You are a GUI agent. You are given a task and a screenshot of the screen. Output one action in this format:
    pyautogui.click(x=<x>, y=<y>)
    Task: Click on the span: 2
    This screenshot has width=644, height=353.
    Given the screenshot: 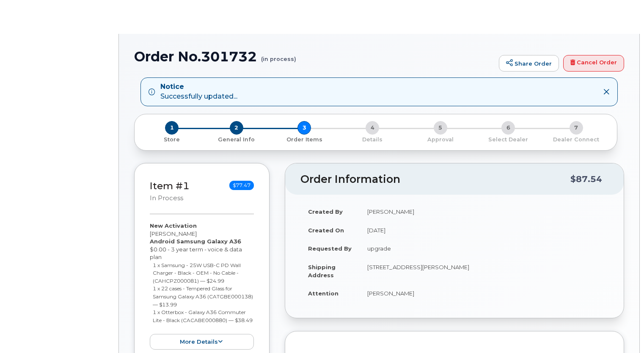 What is the action you would take?
    pyautogui.click(x=237, y=128)
    